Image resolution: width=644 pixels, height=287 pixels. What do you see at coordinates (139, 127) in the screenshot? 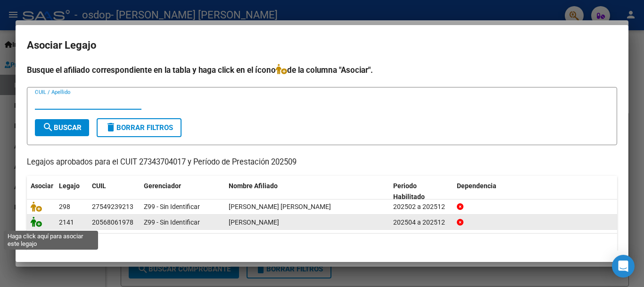
I see `button: Borrar Filtros` at bounding box center [139, 127].